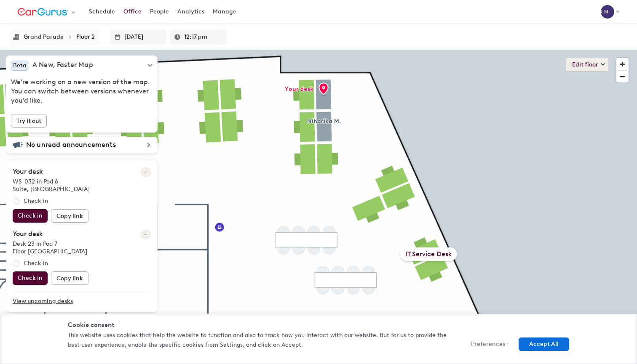 This screenshot has width=637, height=364. I want to click on button: NM, so click(610, 12).